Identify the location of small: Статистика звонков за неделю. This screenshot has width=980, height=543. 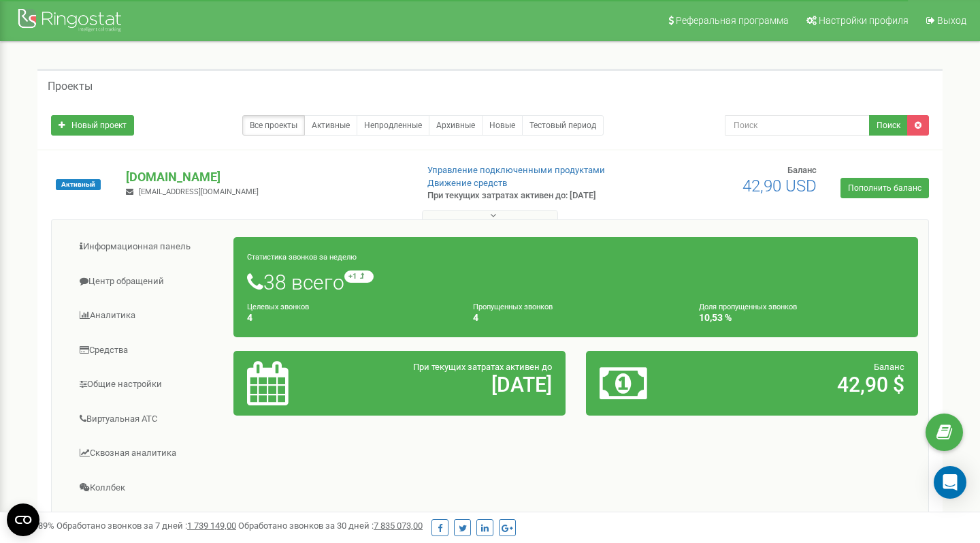
(301, 257).